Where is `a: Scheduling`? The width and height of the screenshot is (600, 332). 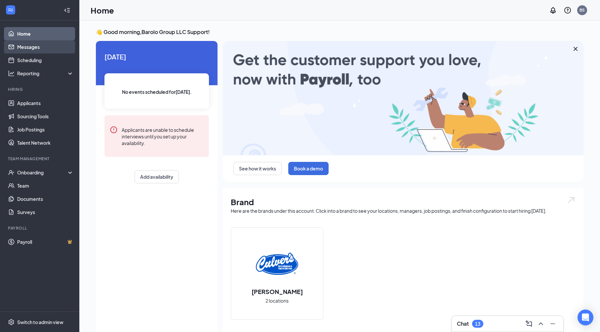
a: Scheduling is located at coordinates (45, 60).